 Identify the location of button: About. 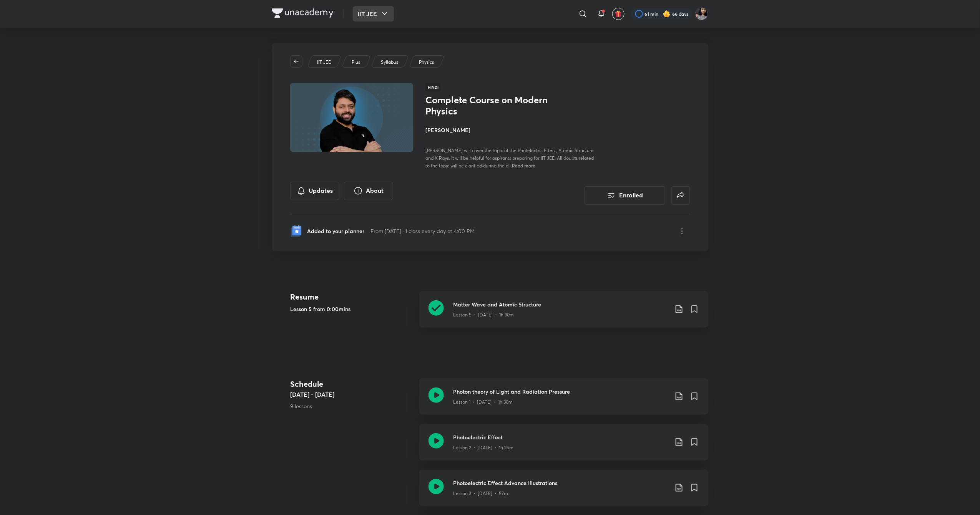
(369, 191).